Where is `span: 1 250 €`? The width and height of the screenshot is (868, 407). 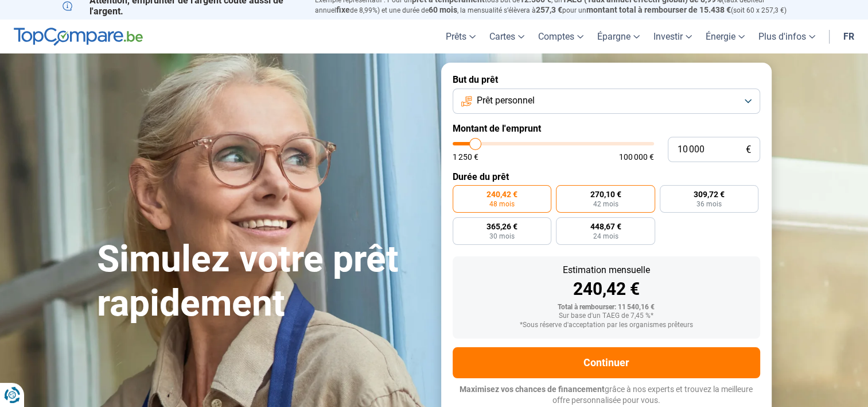
span: 1 250 € is located at coordinates (465, 156).